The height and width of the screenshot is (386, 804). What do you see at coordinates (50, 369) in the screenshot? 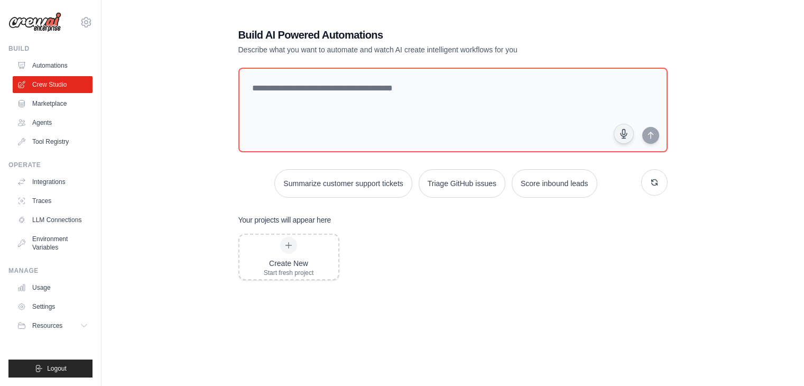
I see `button: Logout` at bounding box center [50, 369].